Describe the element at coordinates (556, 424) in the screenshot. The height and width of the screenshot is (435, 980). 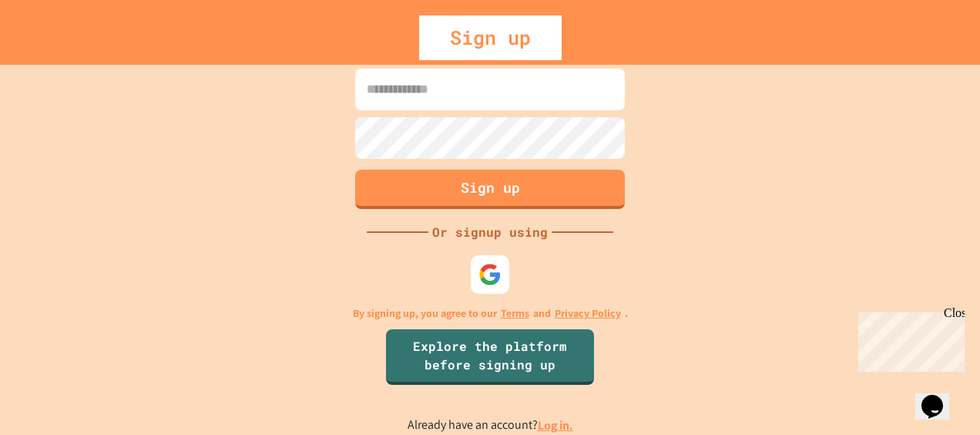
I see `a: Log in.` at that location.